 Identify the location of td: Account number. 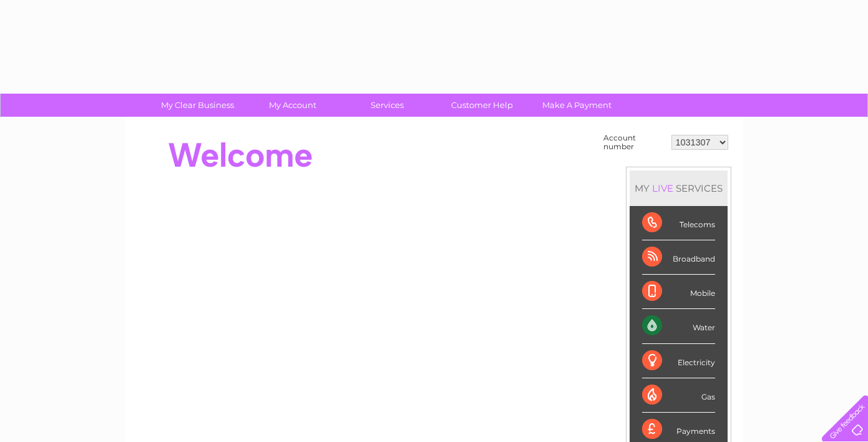
(634, 142).